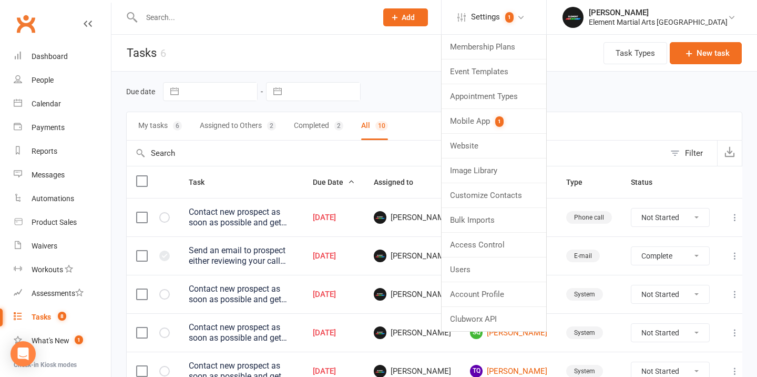 The image size is (757, 377). I want to click on div: Product Sales, so click(54, 222).